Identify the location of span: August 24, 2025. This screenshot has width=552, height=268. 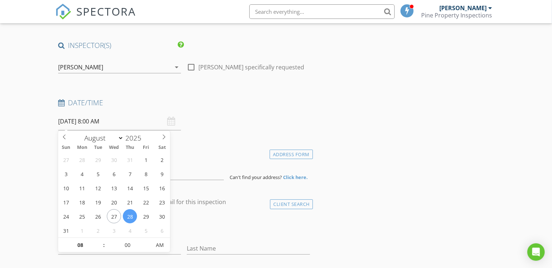
(66, 216).